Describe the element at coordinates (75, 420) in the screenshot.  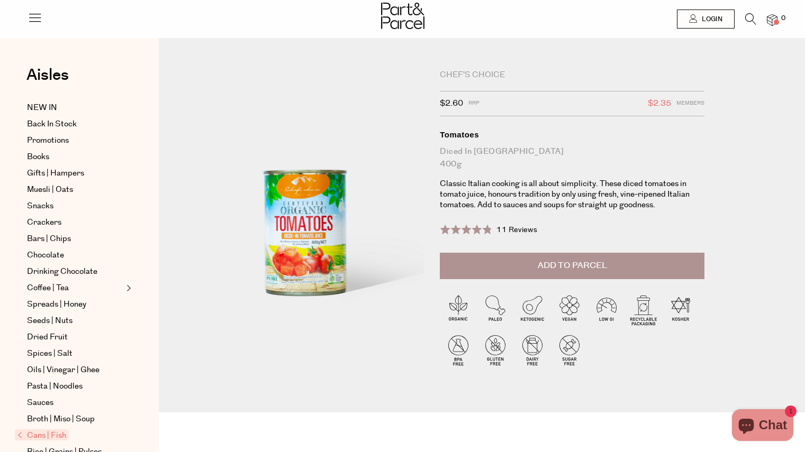
I see `a: Broth | Miso | Soup` at that location.